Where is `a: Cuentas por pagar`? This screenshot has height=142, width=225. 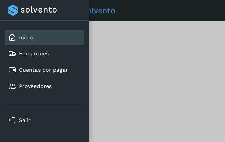 a: Cuentas por pagar is located at coordinates (43, 70).